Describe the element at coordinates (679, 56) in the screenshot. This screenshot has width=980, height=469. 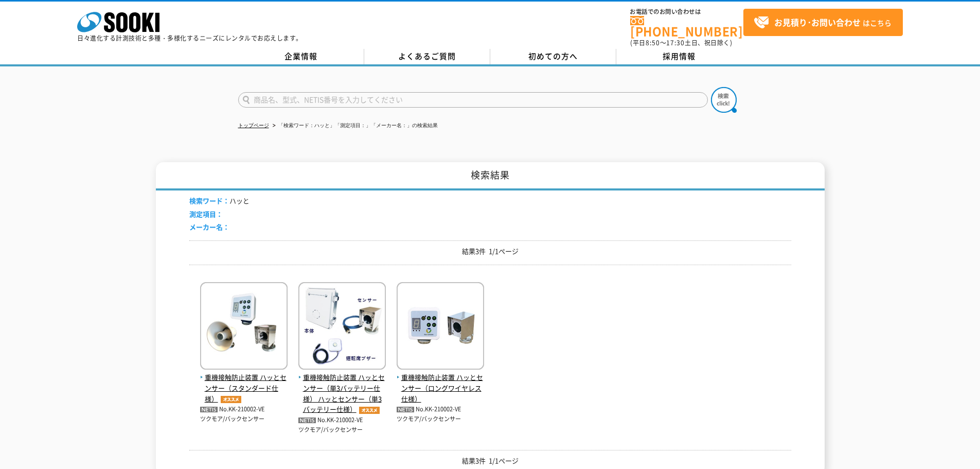
I see `a: 採用情報` at that location.